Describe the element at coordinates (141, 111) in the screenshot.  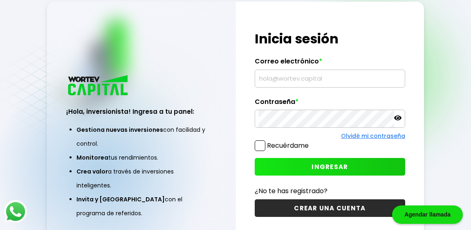
I see `h3: ¡Hola, inversionista! Ingresa a tu panel:` at that location.